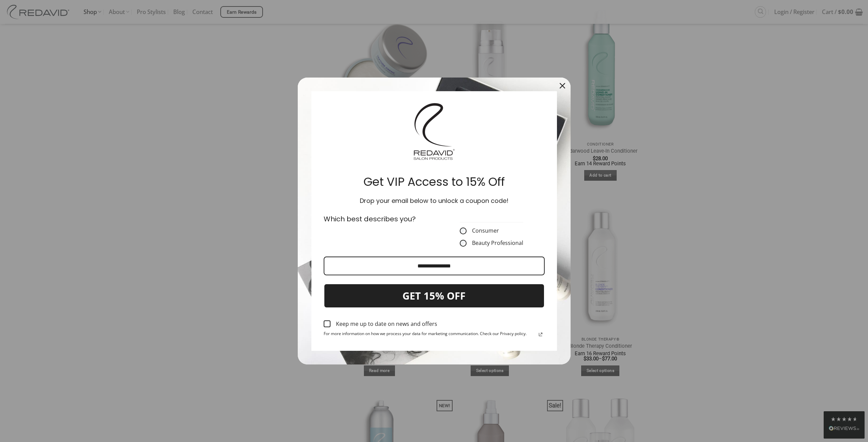 The image size is (868, 442). What do you see at coordinates (463, 231) in the screenshot?
I see `input: Consumer` at bounding box center [463, 231].